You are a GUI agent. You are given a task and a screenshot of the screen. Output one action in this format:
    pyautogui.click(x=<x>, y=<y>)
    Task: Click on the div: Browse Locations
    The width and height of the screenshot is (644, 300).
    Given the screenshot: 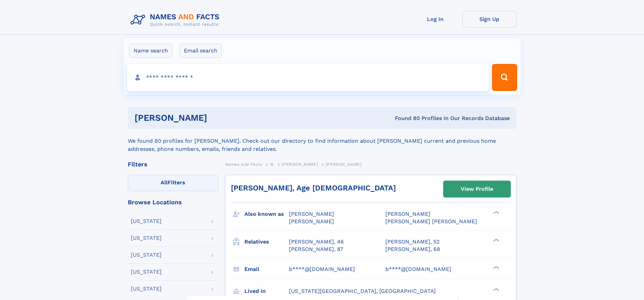 What is the action you would take?
    pyautogui.click(x=173, y=202)
    